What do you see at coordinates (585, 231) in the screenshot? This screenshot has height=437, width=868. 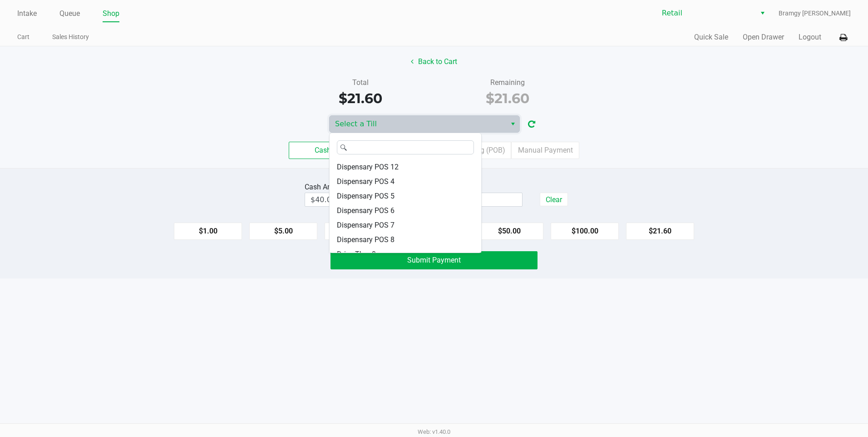 I see `button: $100.00` at bounding box center [585, 231].